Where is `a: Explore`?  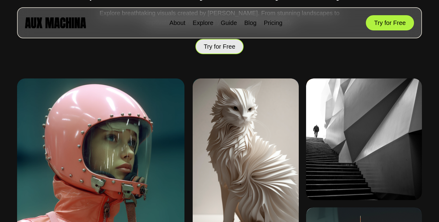 a: Explore is located at coordinates (203, 23).